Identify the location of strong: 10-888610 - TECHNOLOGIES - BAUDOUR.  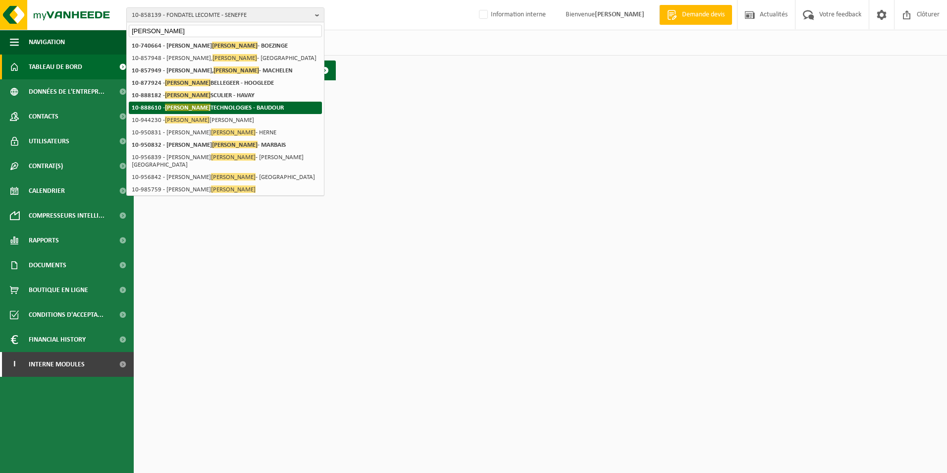
(208, 107).